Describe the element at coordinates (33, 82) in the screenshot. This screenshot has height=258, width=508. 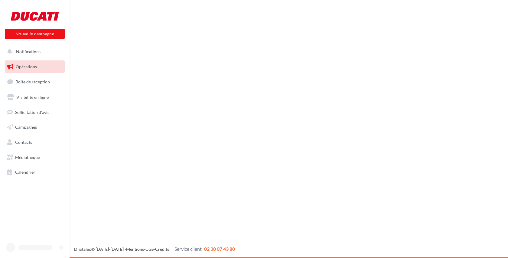
I see `span: Boîte de réception` at that location.